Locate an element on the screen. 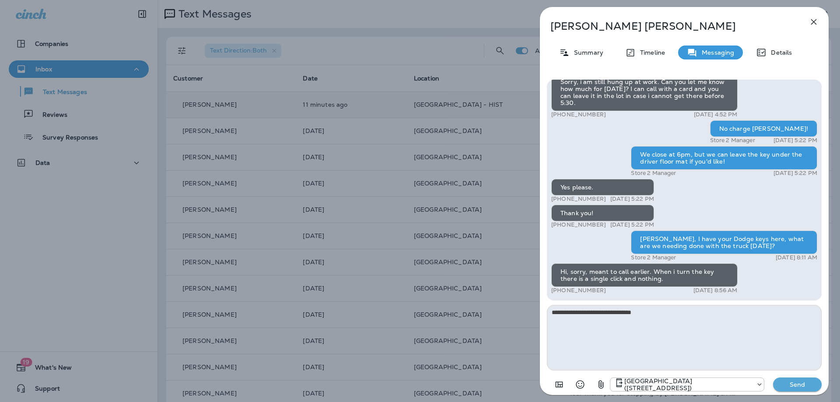  div: We close at 6pm, but we can leave the key under the driver floor mat if you'd like! is located at coordinates (724, 158).